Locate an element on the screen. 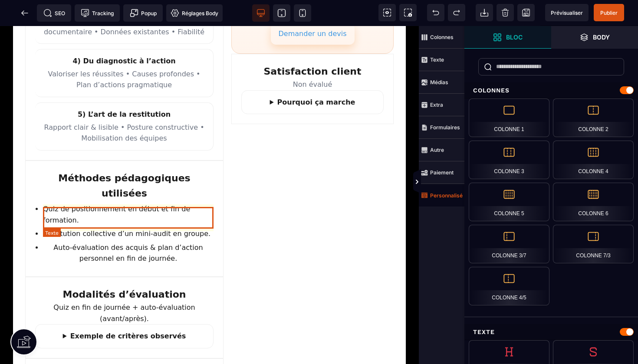  li: Quiz de positionnement en début et fin de formation. is located at coordinates (128, 188).